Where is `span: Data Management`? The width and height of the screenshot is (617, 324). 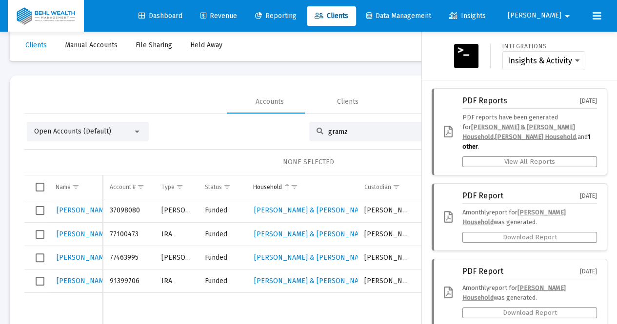
span: Data Management is located at coordinates (398, 16).